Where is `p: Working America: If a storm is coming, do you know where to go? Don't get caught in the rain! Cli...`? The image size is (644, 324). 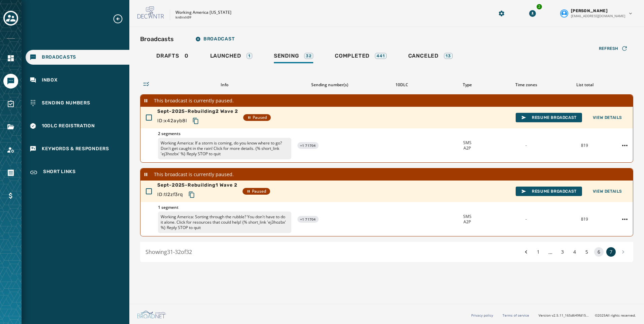 p: Working America: If a storm is coming, do you know where to go? Don't get caught in the rain! Cli... is located at coordinates (224, 149).